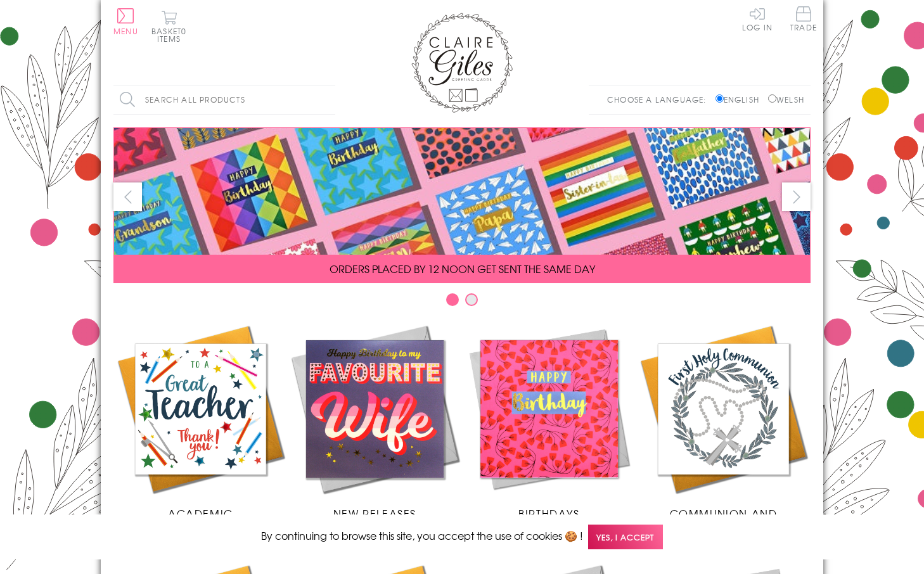 Image resolution: width=924 pixels, height=574 pixels. Describe the element at coordinates (329, 99) in the screenshot. I see `input: Search` at that location.